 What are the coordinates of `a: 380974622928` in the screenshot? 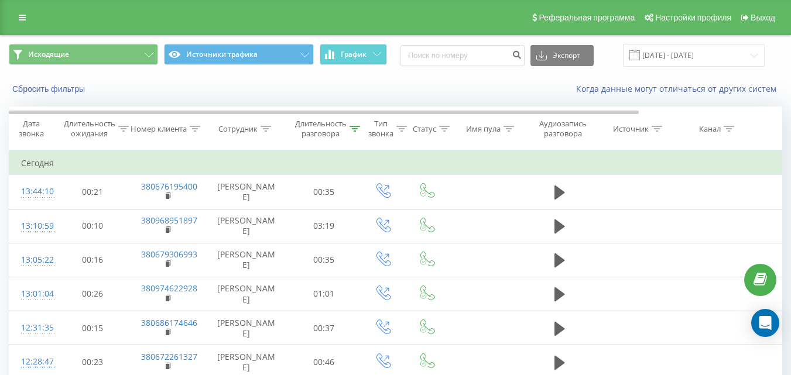 It's located at (169, 288).